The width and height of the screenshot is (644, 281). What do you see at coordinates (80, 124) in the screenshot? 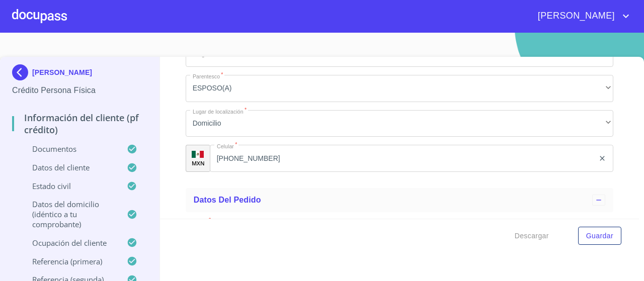
I see `p: Información del cliente (PF crédito)` at bounding box center [80, 124].